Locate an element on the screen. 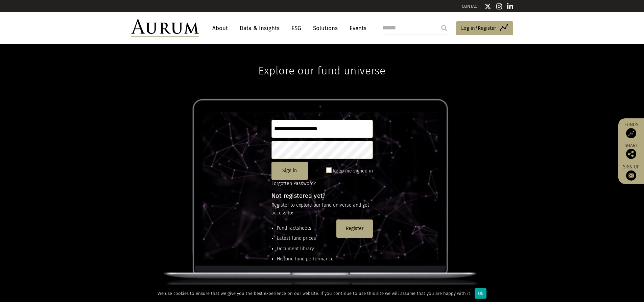  a: Funds is located at coordinates (631, 130).